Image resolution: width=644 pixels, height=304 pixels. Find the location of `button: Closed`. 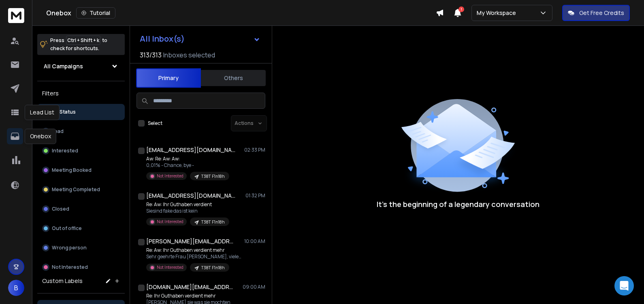

button: Closed is located at coordinates (81, 209).